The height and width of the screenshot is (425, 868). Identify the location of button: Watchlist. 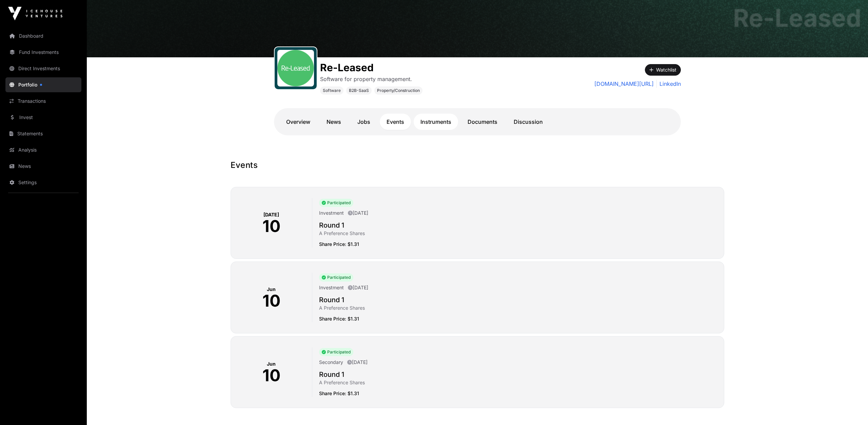
(663, 70).